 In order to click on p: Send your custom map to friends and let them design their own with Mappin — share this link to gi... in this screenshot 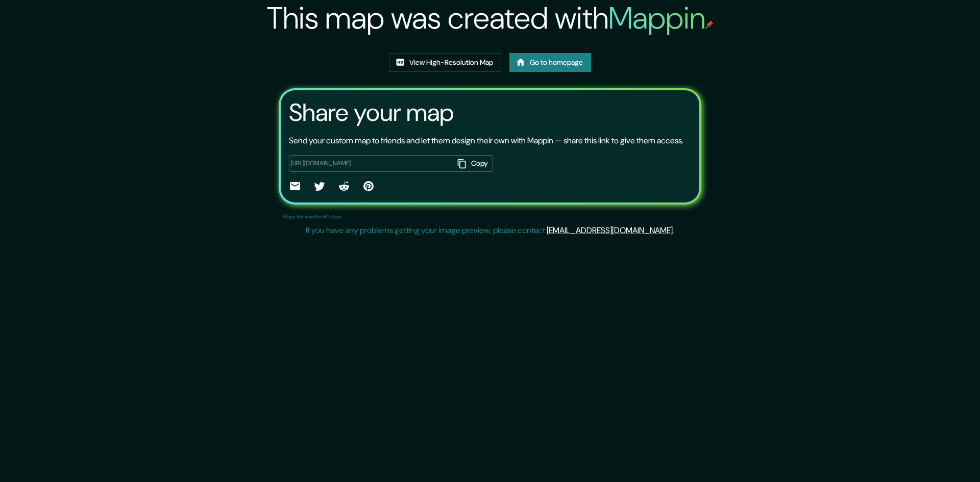, I will do `click(486, 141)`.